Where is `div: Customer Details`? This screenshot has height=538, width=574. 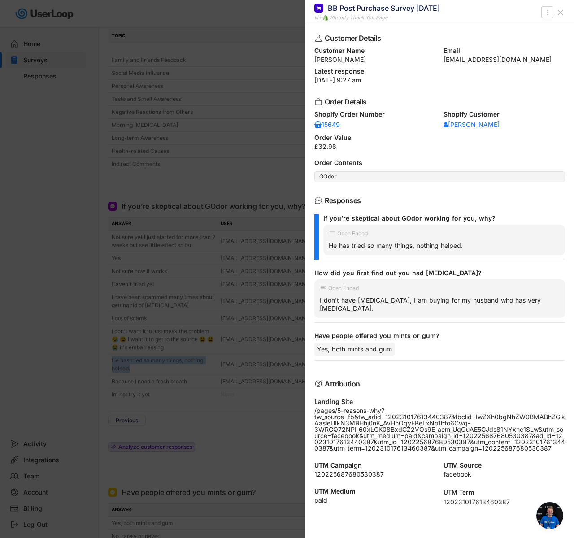
div: Customer Details is located at coordinates (438, 38).